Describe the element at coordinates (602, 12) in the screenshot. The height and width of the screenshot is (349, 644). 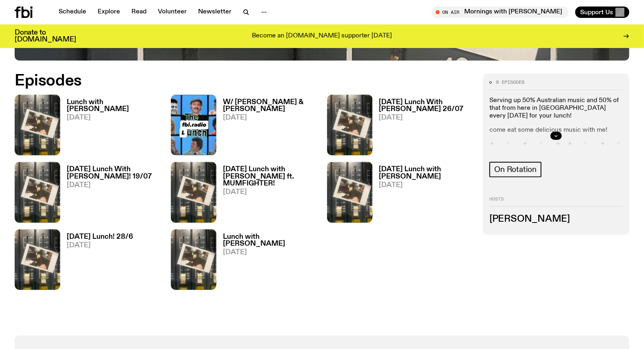
I see `button: Support Us` at that location.